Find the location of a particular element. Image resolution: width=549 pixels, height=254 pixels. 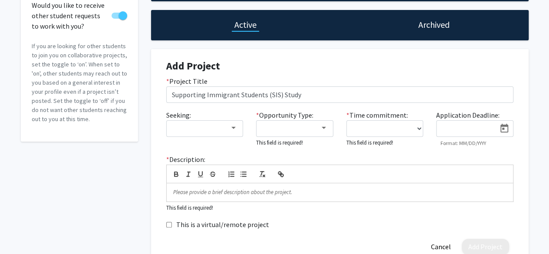

p: If you are looking for other students to join you on collaborative projects, set the toggle to ‘o... is located at coordinates (79, 82).